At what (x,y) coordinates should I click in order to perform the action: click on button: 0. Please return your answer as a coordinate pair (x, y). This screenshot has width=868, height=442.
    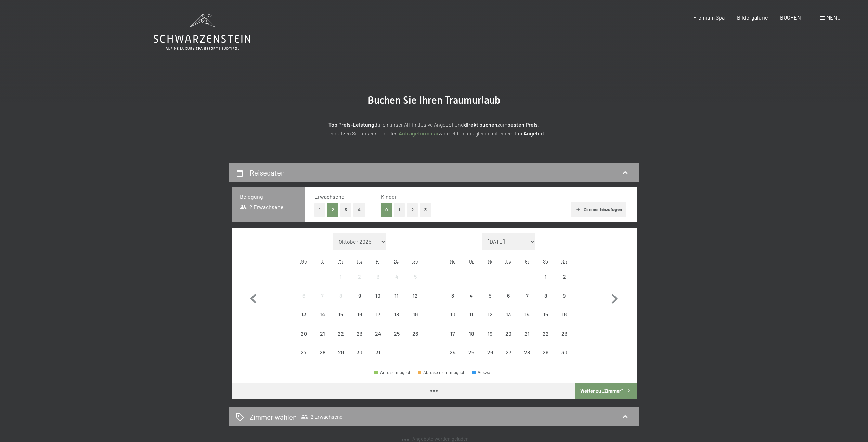
    Looking at the image, I should click on (386, 210).